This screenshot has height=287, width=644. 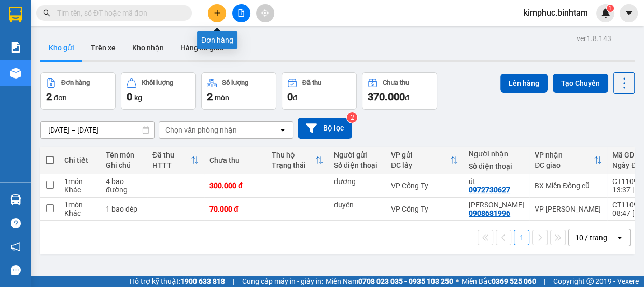 I want to click on span: search, so click(x=47, y=13).